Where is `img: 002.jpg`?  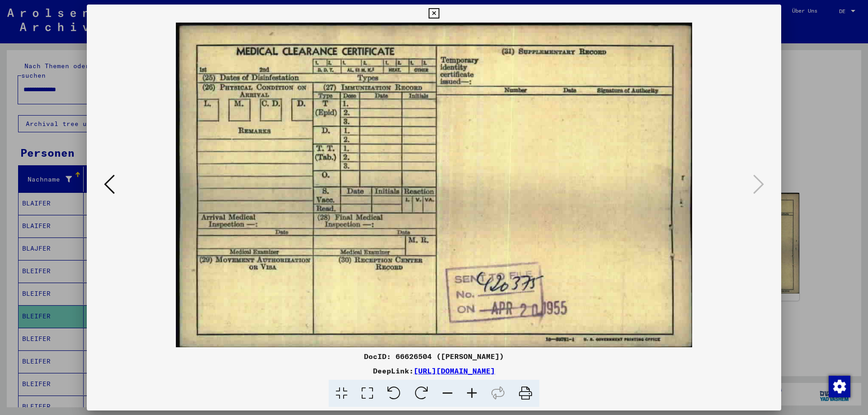 img: 002.jpg is located at coordinates (434, 185).